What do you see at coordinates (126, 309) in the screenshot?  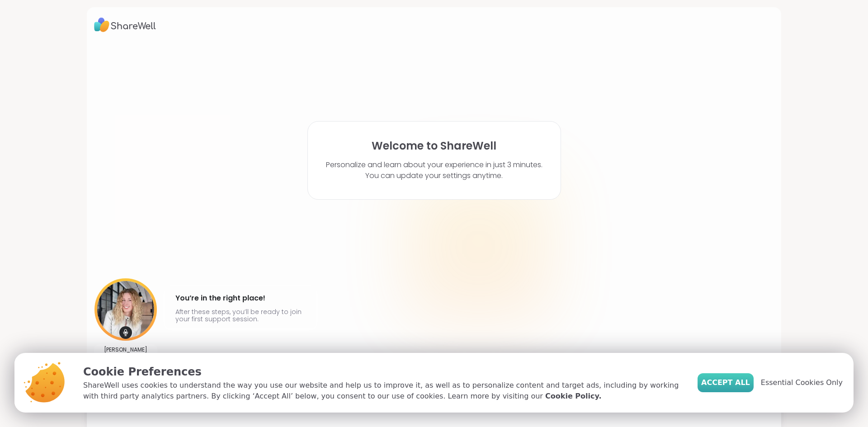 I see `img: User image` at bounding box center [126, 309].